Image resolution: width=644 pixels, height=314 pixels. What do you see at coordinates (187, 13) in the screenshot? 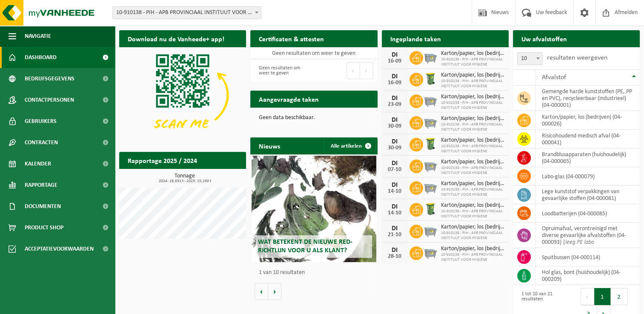
I see `span: 10-910138 - PIH - APB PROVINCIAAL INSTITUUT VOOR HYGIENE - ANTWERPEN` at bounding box center [187, 13].